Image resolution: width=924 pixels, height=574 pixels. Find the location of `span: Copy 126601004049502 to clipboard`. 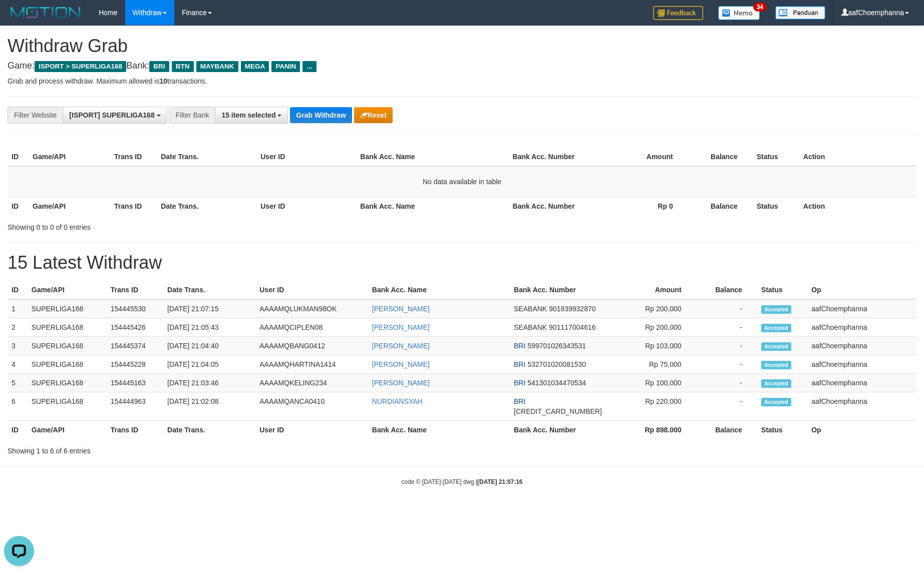

span: Copy 126601004049502 to clipboard is located at coordinates (558, 411).